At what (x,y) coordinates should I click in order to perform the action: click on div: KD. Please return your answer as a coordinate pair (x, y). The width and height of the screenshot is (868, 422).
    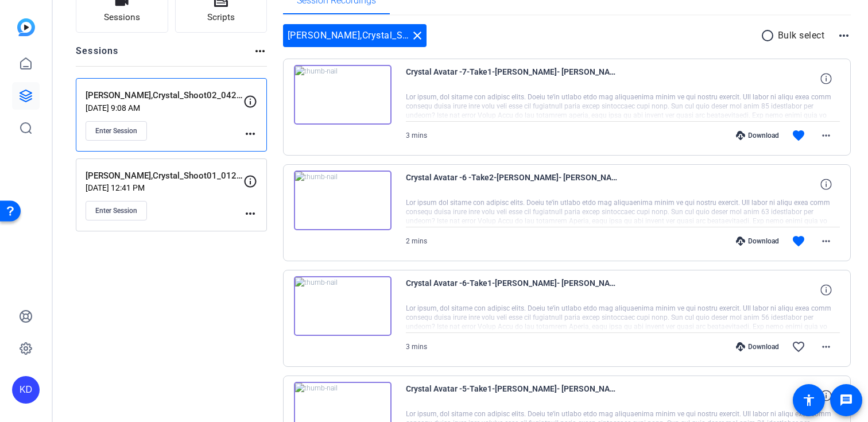
    Looking at the image, I should click on (26, 390).